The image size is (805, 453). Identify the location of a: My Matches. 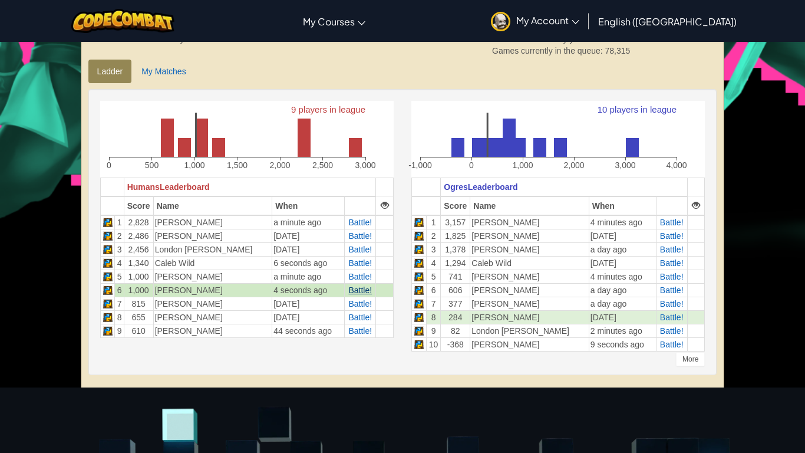
(163, 71).